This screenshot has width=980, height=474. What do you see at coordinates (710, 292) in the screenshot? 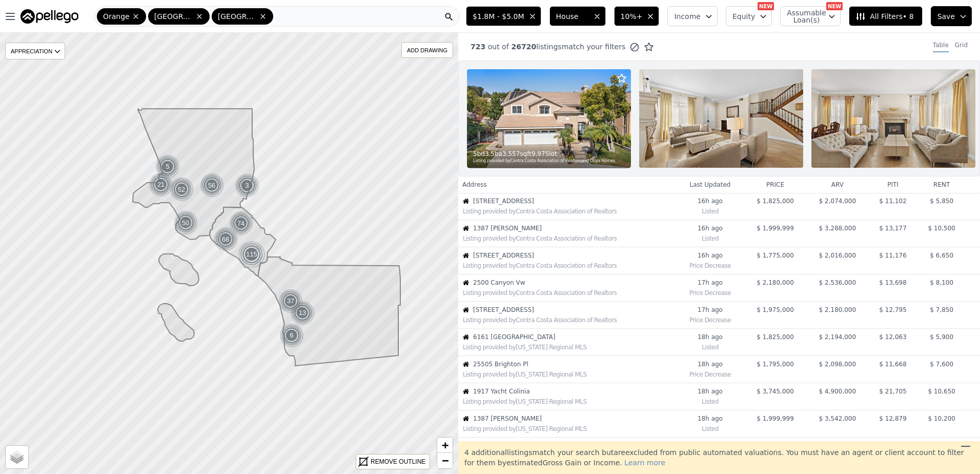
I see `div: Price Decrease` at bounding box center [710, 292].